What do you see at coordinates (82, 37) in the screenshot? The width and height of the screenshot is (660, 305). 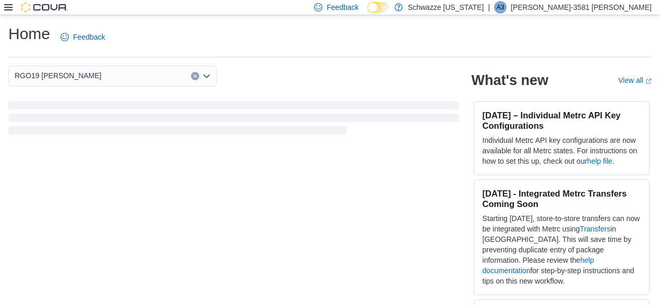 I see `a: Feedback` at bounding box center [82, 37].